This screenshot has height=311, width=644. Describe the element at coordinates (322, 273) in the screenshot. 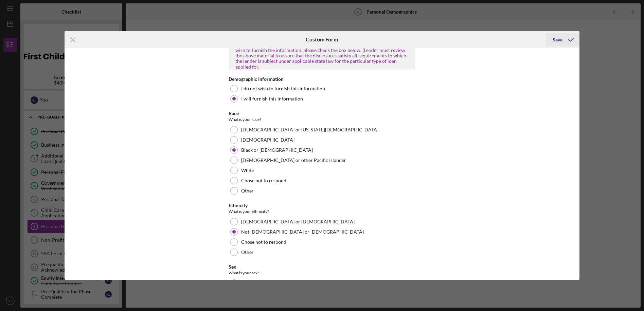

I see `div: What is your sex?` at that location.